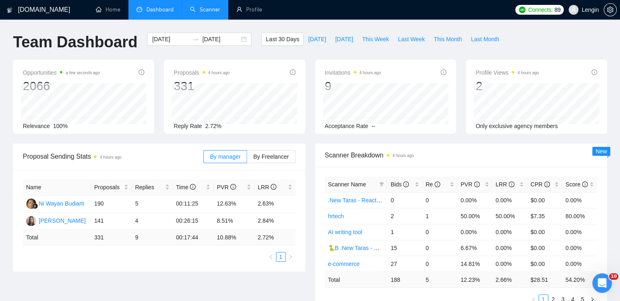  What do you see at coordinates (196, 39) in the screenshot?
I see `span: to` at bounding box center [196, 39].